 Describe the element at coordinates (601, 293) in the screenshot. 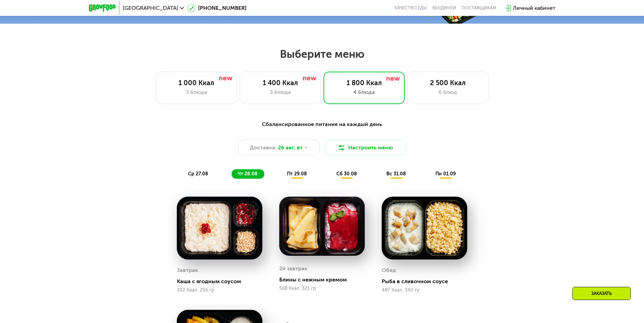

I see `div: Заказать` at that location.